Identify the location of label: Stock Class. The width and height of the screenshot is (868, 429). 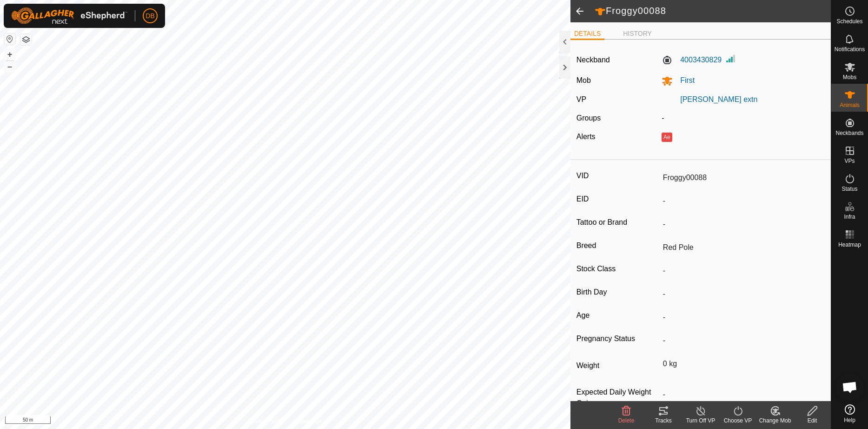
(618, 269).